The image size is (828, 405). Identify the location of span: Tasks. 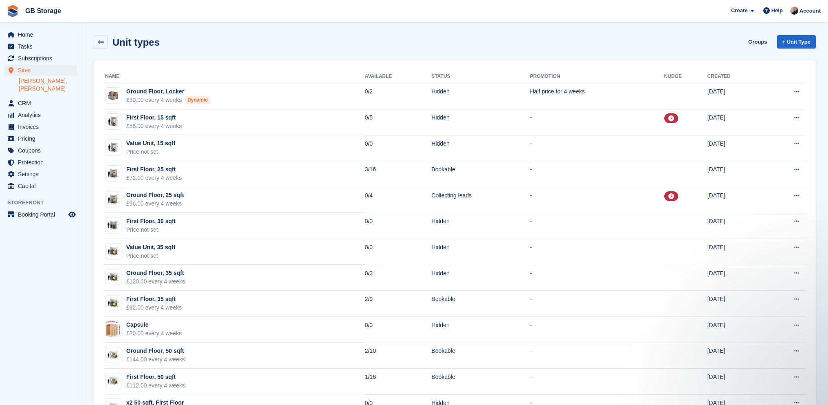
(42, 46).